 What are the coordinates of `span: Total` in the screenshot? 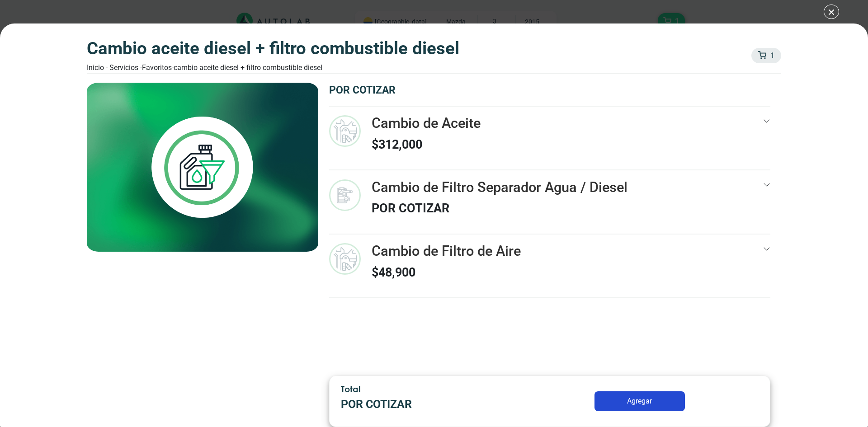 It's located at (351, 389).